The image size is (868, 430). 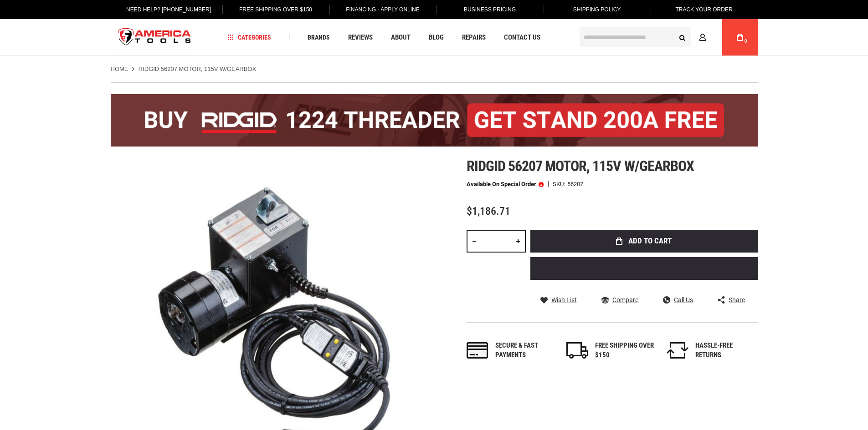 I want to click on a: Contact Us, so click(x=522, y=37).